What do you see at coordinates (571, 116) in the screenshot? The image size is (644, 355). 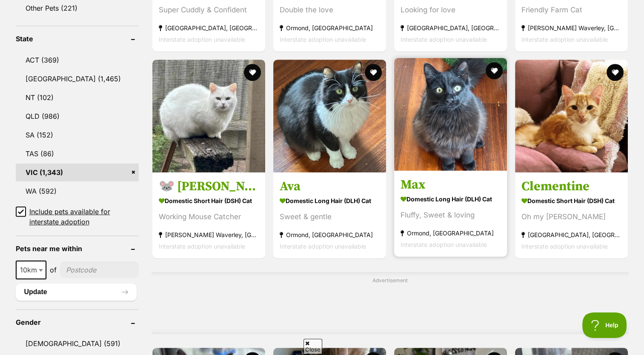 I see `img: Clementine - Domestic Short Hair (DSH) Cat` at bounding box center [571, 116].